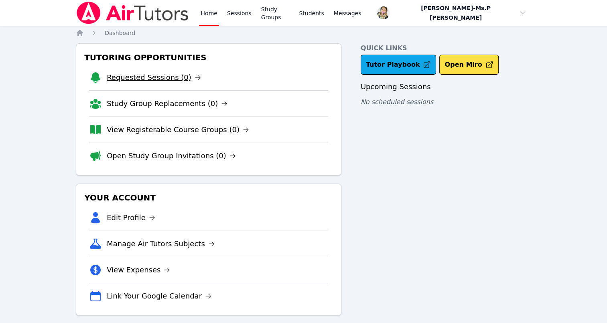  I want to click on a: Tutor Playbook, so click(398, 65).